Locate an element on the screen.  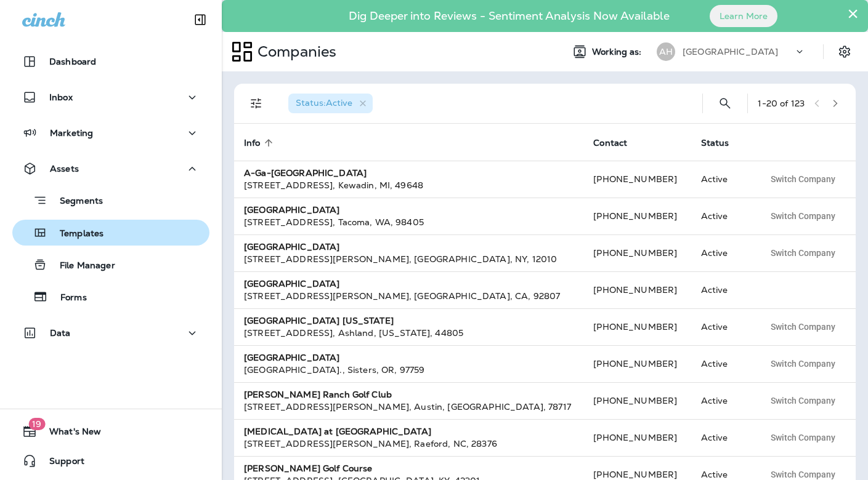
button: Templates is located at coordinates (111, 233).